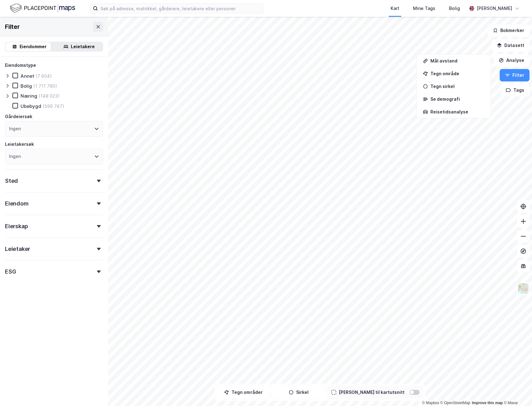  What do you see at coordinates (43, 8) in the screenshot?
I see `img: logo.f888ab2527a4732fd821a326f86c7f29.svg` at bounding box center [43, 8].